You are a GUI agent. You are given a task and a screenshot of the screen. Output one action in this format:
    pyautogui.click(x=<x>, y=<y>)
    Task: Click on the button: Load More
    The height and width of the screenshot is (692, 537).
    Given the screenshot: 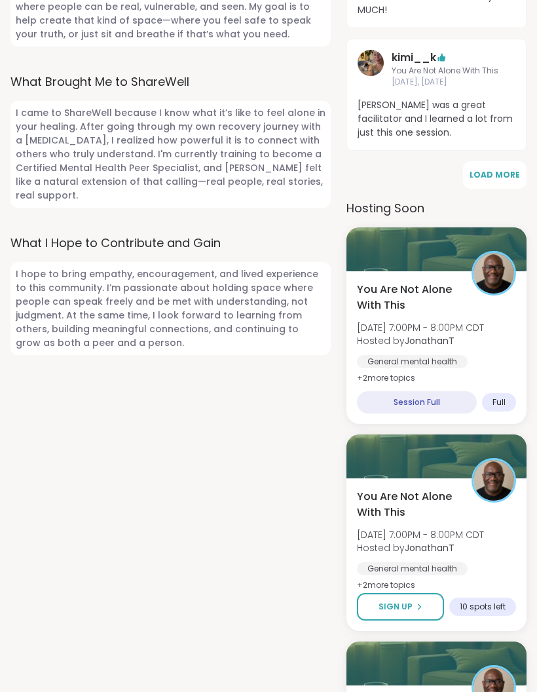 What is the action you would take?
    pyautogui.click(x=495, y=175)
    